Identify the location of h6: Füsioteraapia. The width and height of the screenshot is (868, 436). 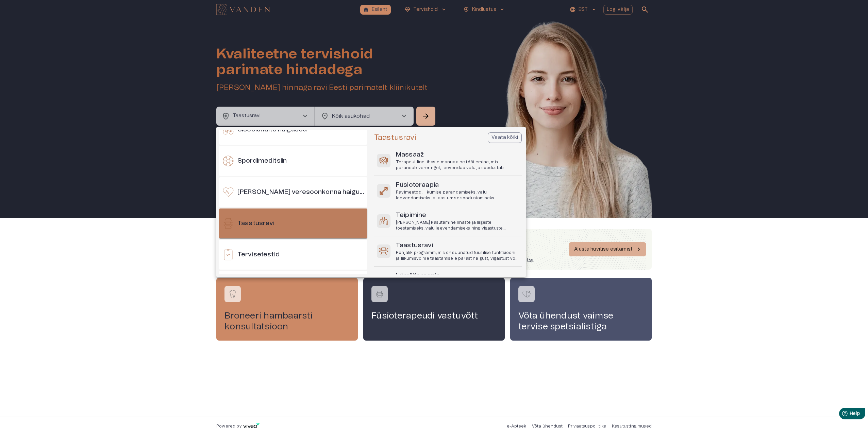
(457, 185).